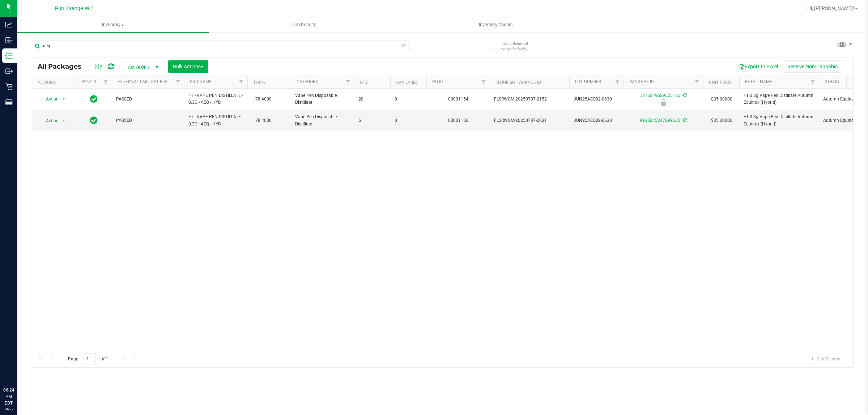 This screenshot has width=868, height=415. What do you see at coordinates (403, 45) in the screenshot?
I see `span: Clear` at bounding box center [403, 45].